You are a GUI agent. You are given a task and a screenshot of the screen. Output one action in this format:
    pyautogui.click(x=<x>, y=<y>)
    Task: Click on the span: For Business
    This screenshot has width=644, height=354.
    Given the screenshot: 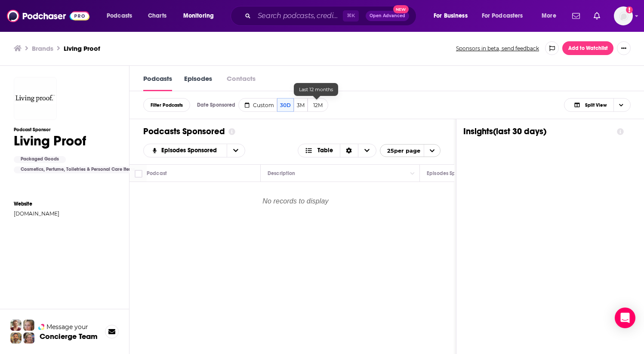 What is the action you would take?
    pyautogui.click(x=451, y=16)
    